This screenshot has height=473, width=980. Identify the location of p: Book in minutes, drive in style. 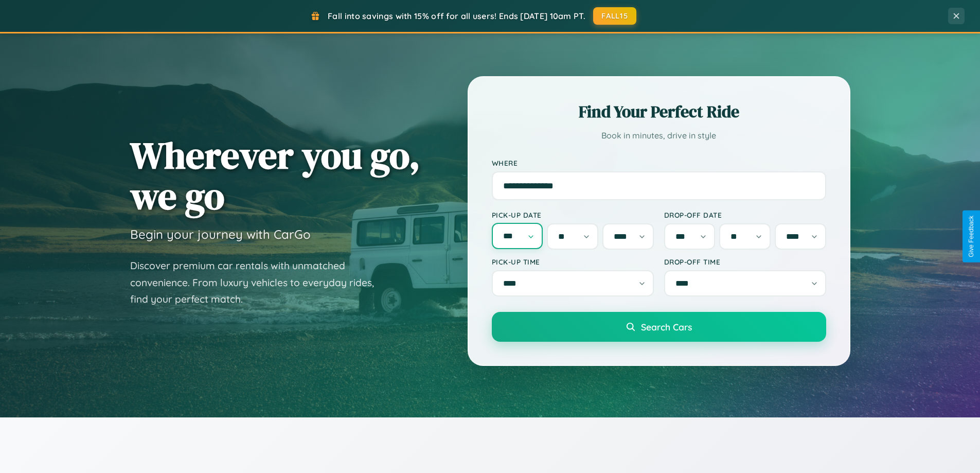
(659, 135).